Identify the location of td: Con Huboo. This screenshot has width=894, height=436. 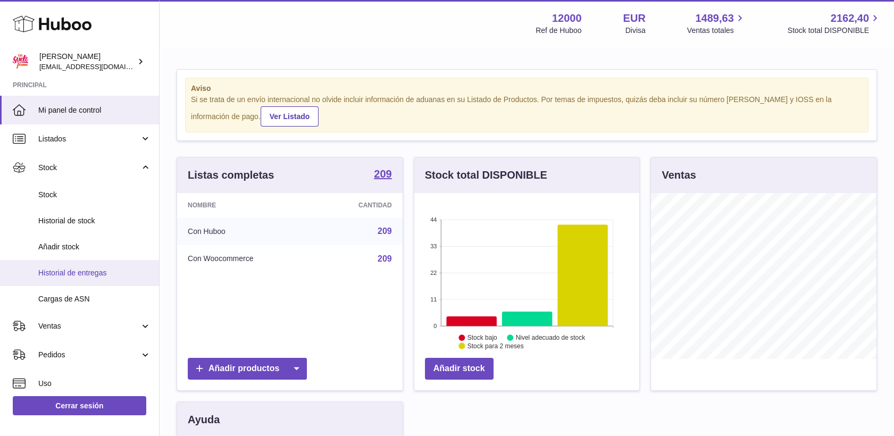
(246, 231).